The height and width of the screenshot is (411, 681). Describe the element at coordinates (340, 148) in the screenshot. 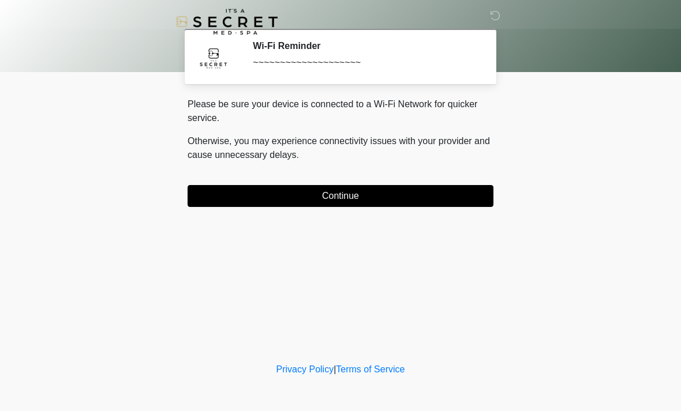

I see `p: Otherwise, you may experience connectivity issues with your provider and cause unnecessary delays` at that location.